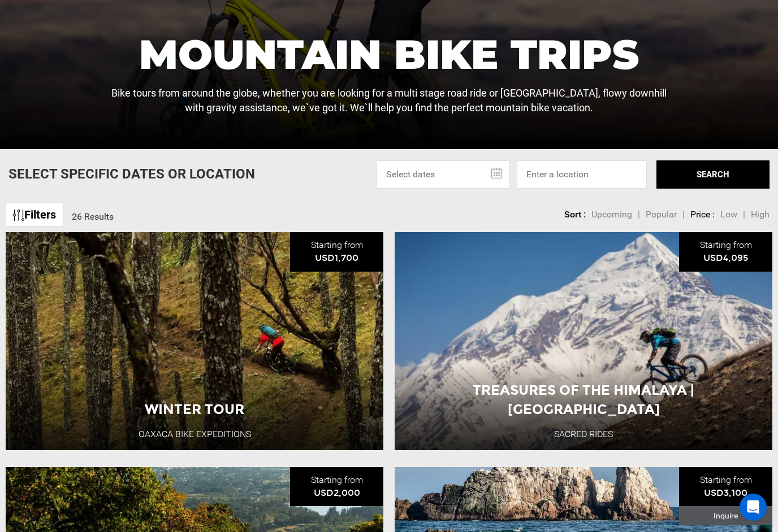  I want to click on li: Price :, so click(702, 215).